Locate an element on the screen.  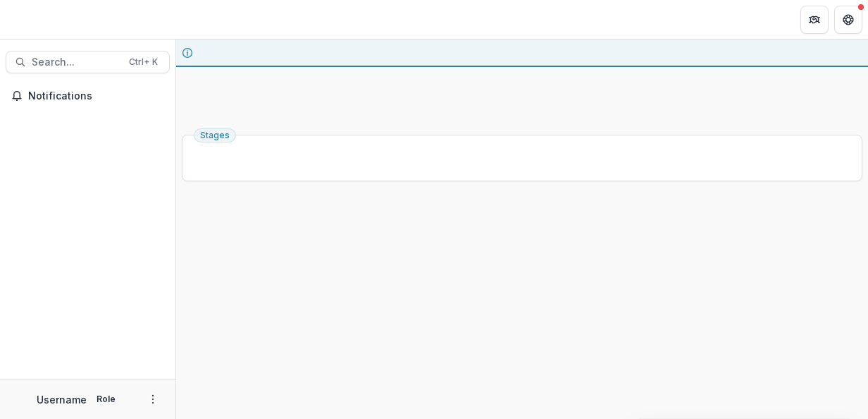
div: Ctrl + K is located at coordinates (143, 62).